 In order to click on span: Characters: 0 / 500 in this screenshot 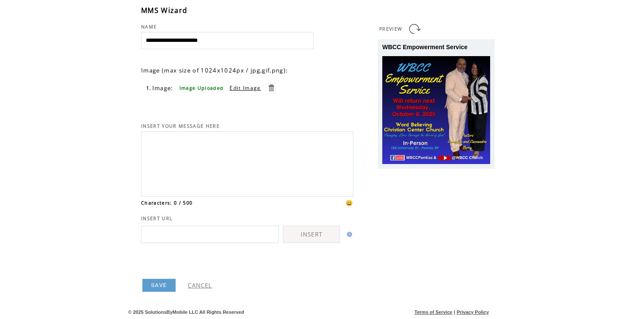, I will do `click(167, 203)`.